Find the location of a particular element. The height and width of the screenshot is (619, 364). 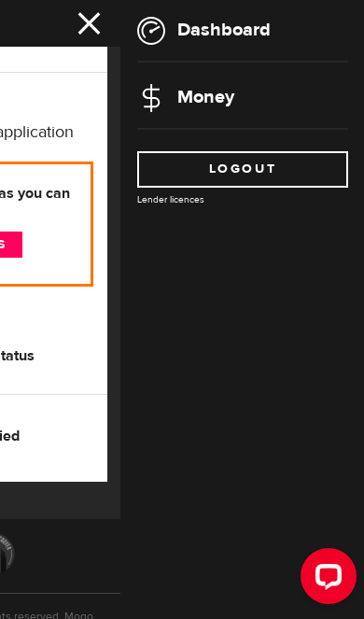

a: Money is located at coordinates (186, 96).